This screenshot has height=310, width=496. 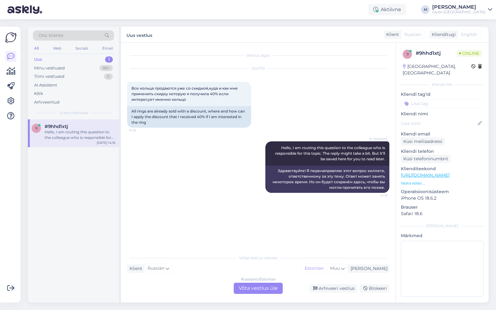 What do you see at coordinates (51, 35) in the screenshot?
I see `span: Otsi kliente` at bounding box center [51, 35].